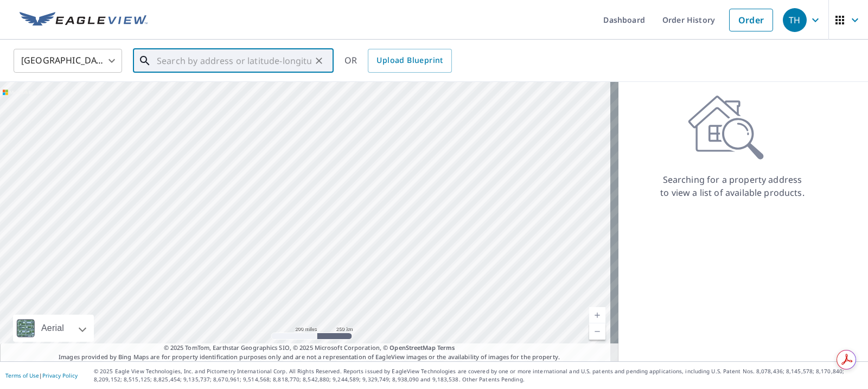  Describe the element at coordinates (83, 20) in the screenshot. I see `img: EV Logo` at that location.